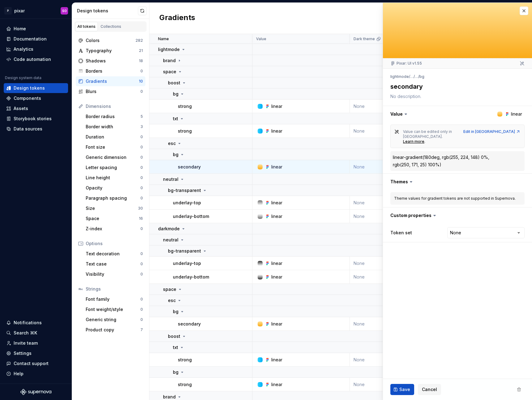  What do you see at coordinates (114, 198) in the screenshot?
I see `a: Paragraph spacing0` at bounding box center [114, 198].